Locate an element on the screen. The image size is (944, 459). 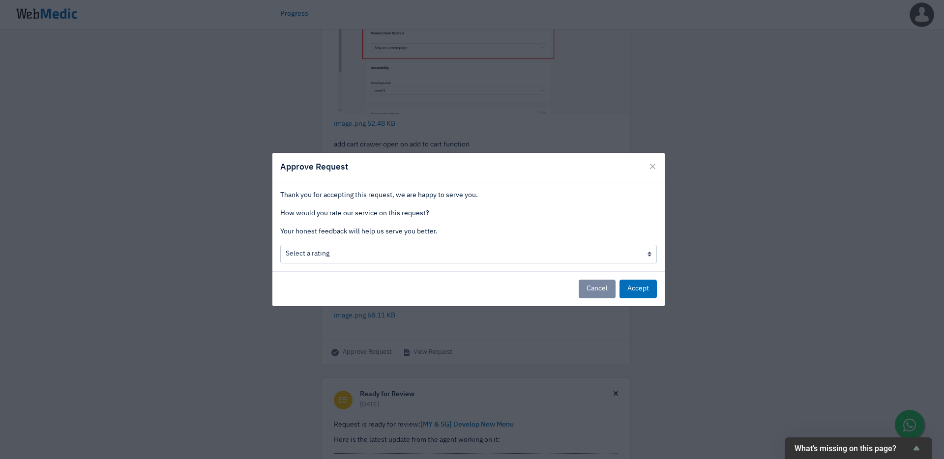
button: Show survey - What's missing on this page? is located at coordinates (858, 448).